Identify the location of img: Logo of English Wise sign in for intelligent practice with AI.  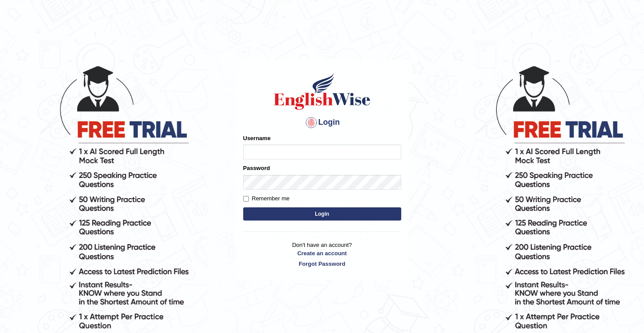
(322, 91).